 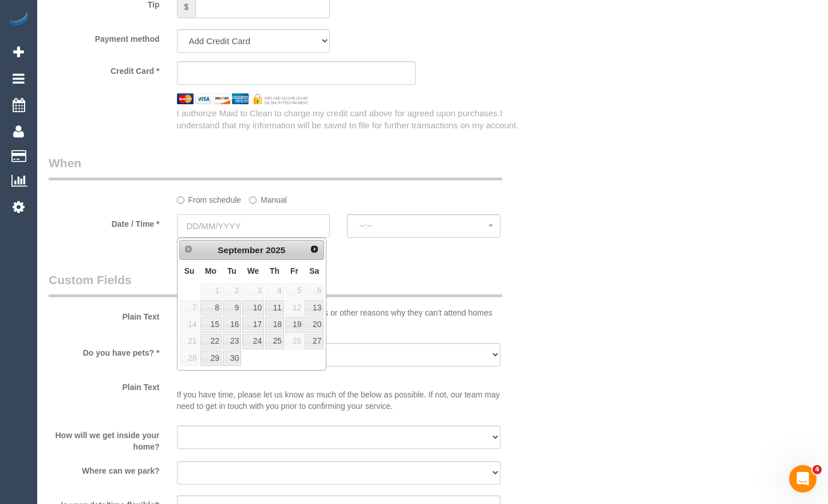 I want to click on img: credit cards, so click(x=243, y=98).